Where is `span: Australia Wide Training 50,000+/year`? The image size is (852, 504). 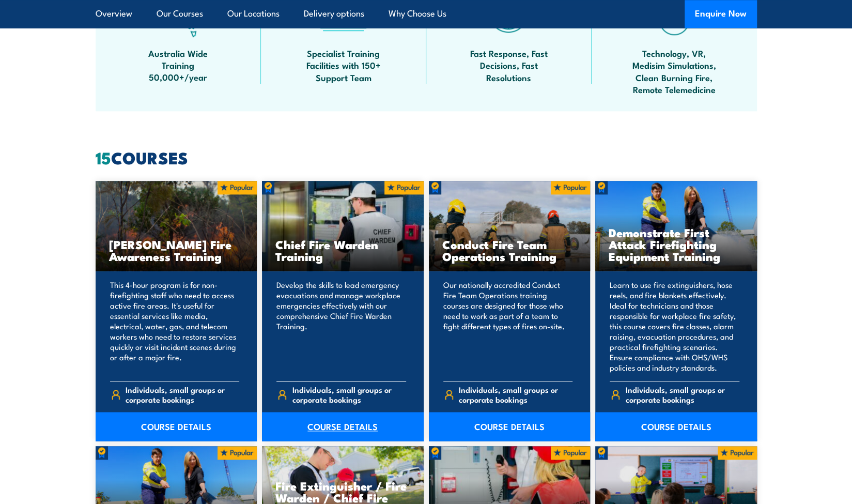 span: Australia Wide Training 50,000+/year is located at coordinates (178, 65).